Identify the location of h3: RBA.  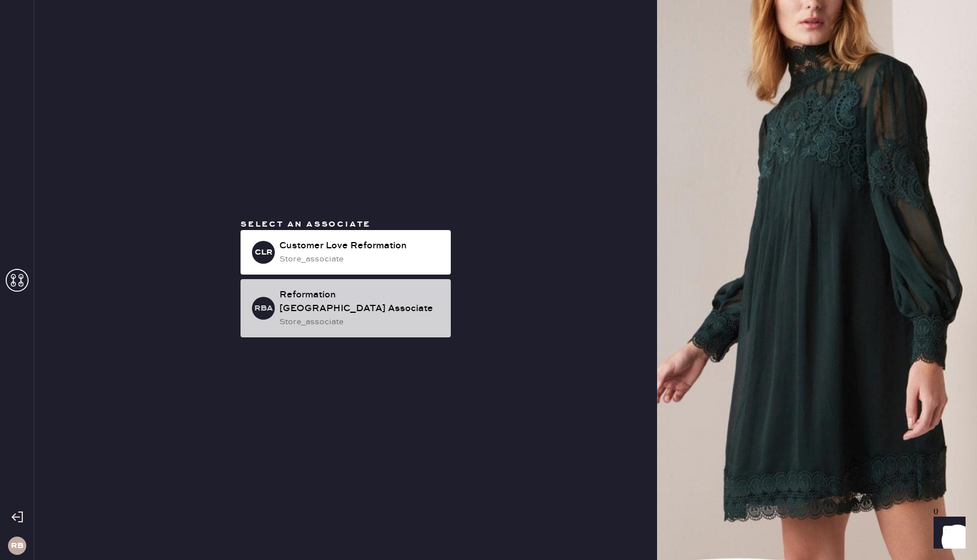
(264, 308).